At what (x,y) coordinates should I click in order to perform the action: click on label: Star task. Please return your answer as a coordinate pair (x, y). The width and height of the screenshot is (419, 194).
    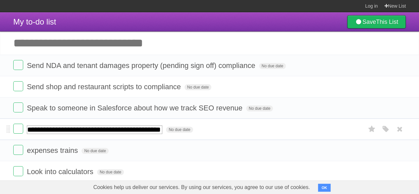
    Looking at the image, I should click on (371, 129).